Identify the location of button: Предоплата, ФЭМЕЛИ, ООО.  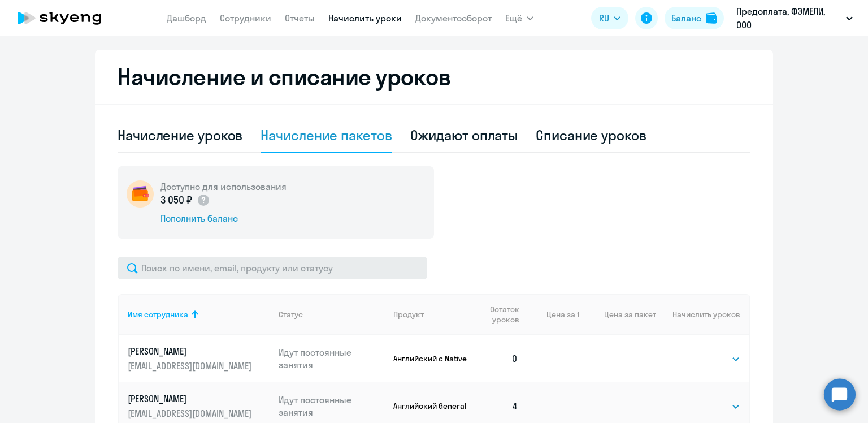
(795, 18).